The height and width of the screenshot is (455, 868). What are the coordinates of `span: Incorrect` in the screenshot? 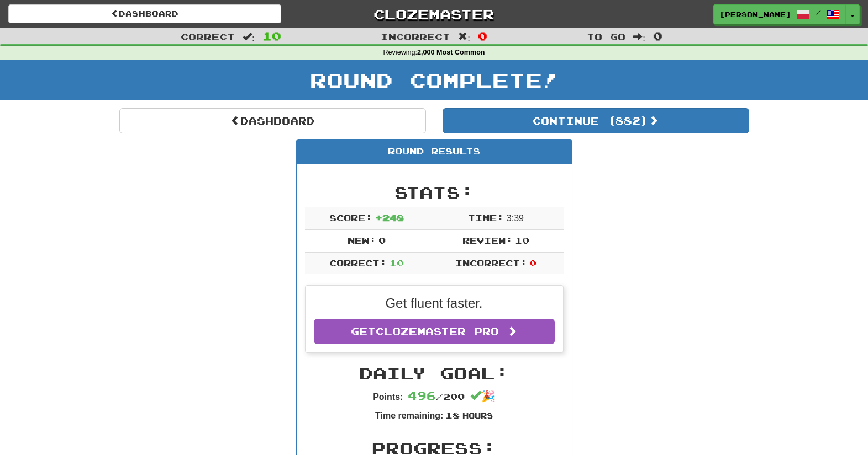 It's located at (416, 37).